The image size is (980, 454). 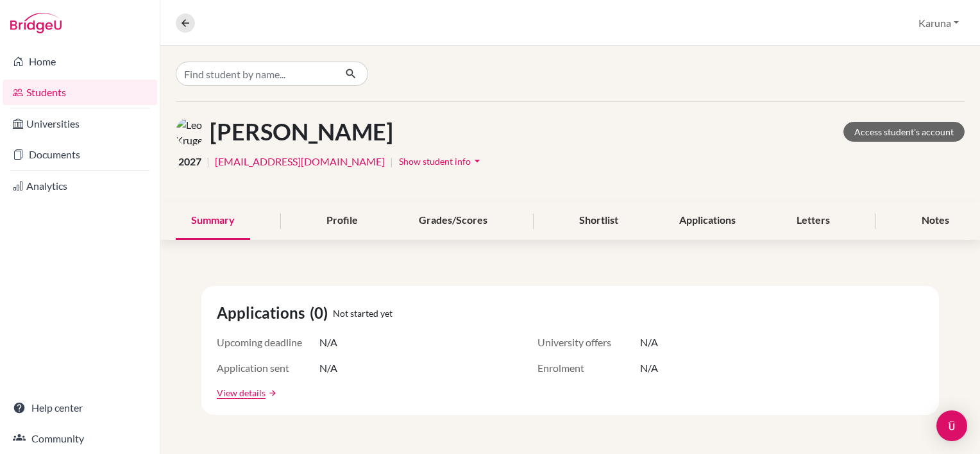 What do you see at coordinates (589, 343) in the screenshot?
I see `span: University offers` at bounding box center [589, 343].